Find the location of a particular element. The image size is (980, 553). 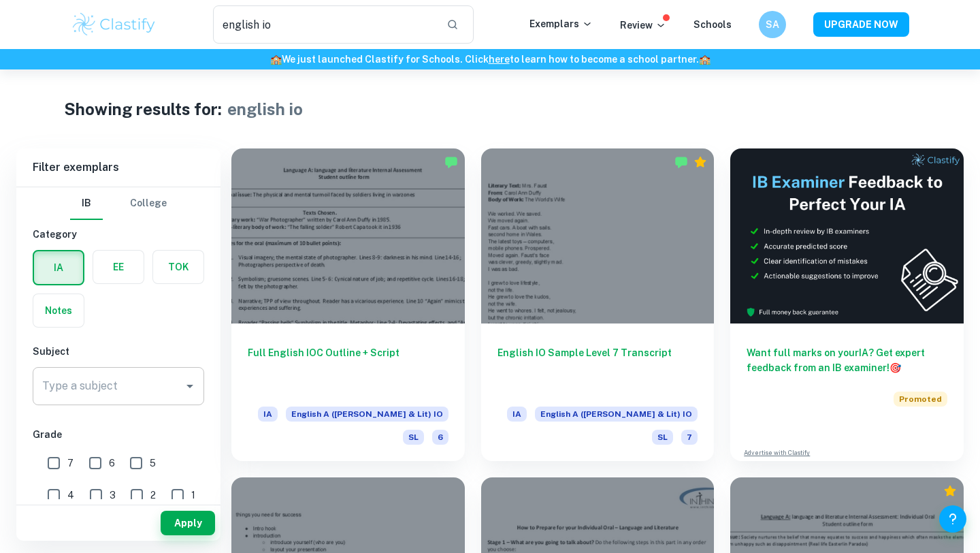

span: 1 is located at coordinates (194, 495).